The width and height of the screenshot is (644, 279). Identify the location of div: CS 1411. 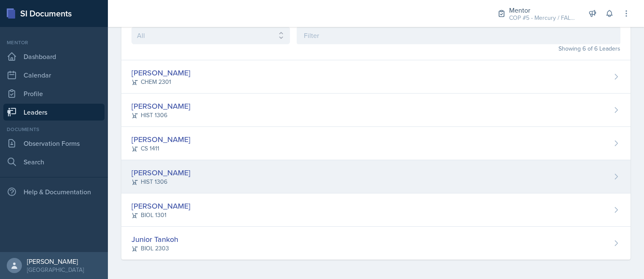
(161, 148).